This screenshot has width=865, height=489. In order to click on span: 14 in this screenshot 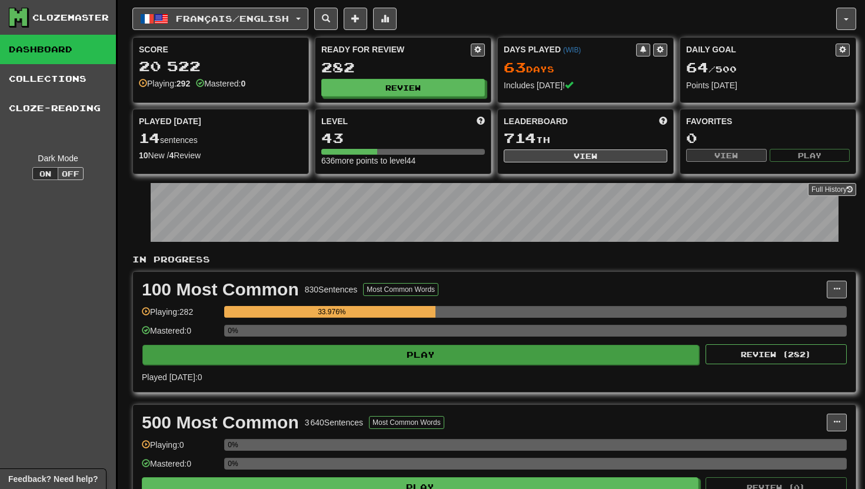, I will do `click(150, 138)`.